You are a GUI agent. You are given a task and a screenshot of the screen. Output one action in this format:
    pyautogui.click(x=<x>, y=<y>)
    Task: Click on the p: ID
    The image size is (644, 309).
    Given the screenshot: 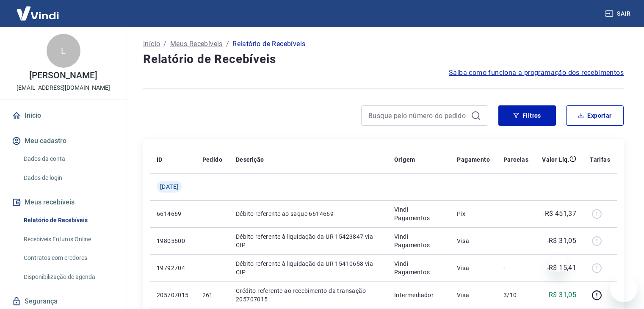 What is the action you would take?
    pyautogui.click(x=160, y=160)
    